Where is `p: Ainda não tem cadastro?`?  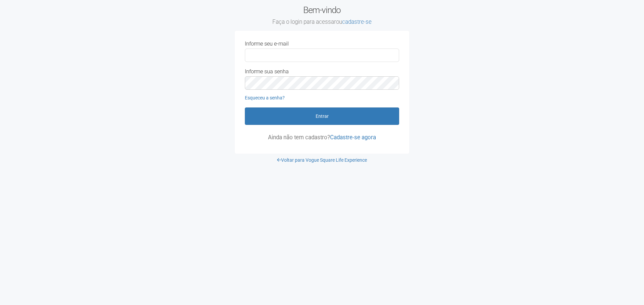 p: Ainda não tem cadastro? is located at coordinates (322, 137).